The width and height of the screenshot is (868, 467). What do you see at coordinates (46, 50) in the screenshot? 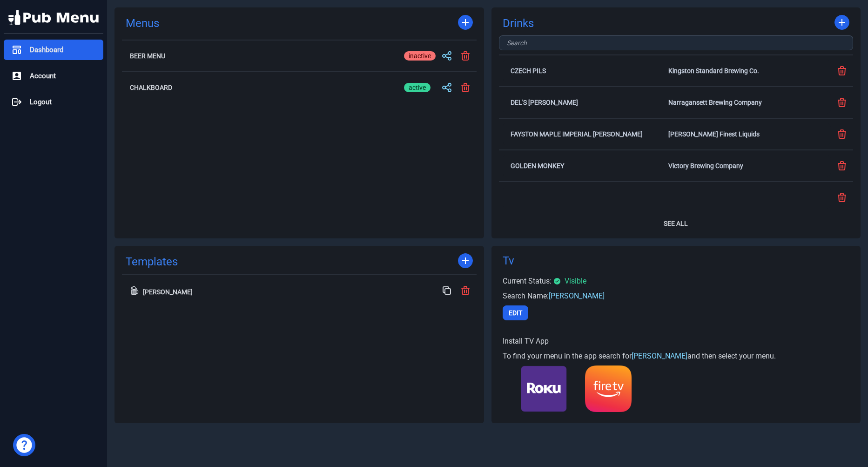
I see `span: Dashboard` at bounding box center [46, 50].